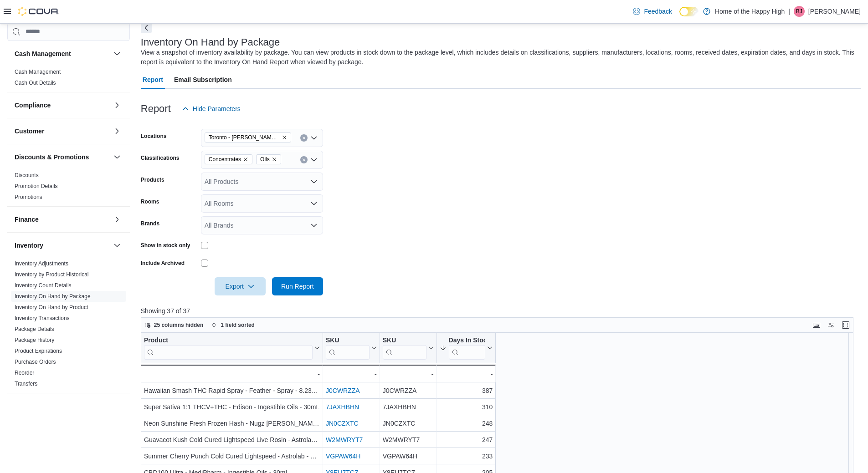  What do you see at coordinates (41, 263) in the screenshot?
I see `a: Inventory Adjustments` at bounding box center [41, 263].